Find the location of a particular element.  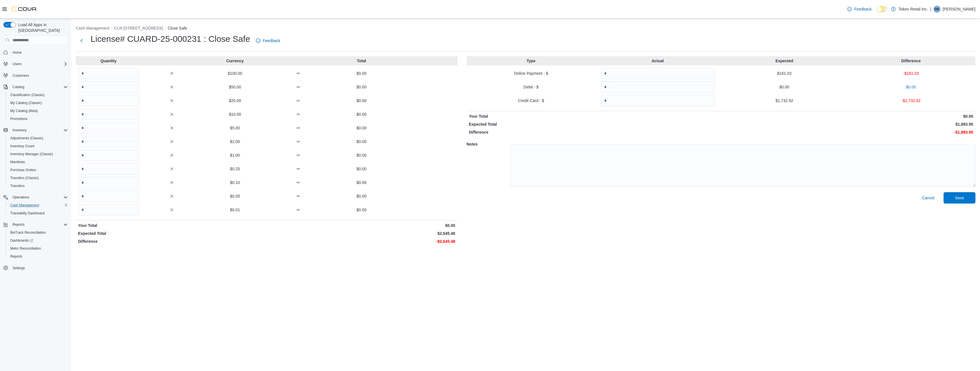

nav: Complex example is located at coordinates (36, 167).